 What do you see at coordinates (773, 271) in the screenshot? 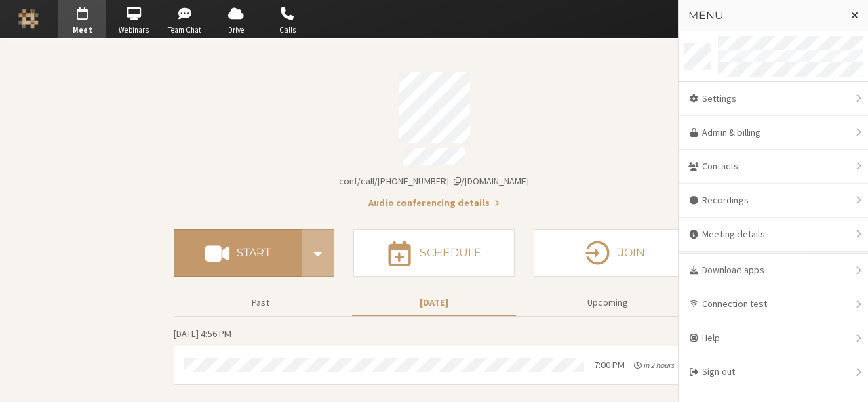
I see `div: Download apps` at bounding box center [773, 271].